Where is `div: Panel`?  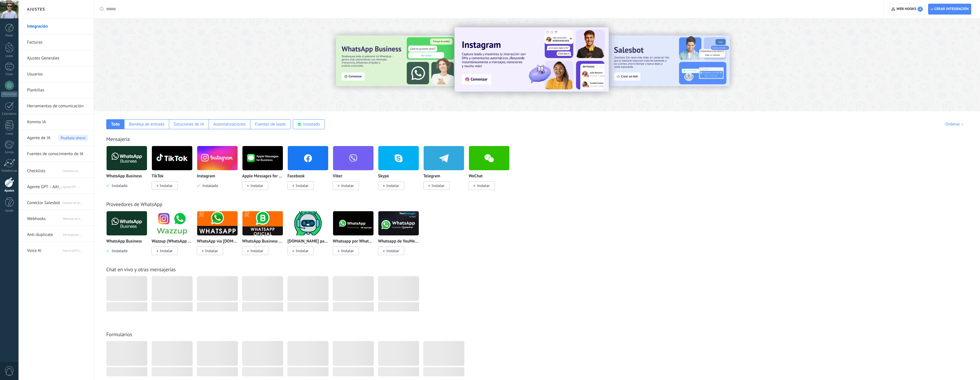 div: Panel is located at coordinates (10, 35).